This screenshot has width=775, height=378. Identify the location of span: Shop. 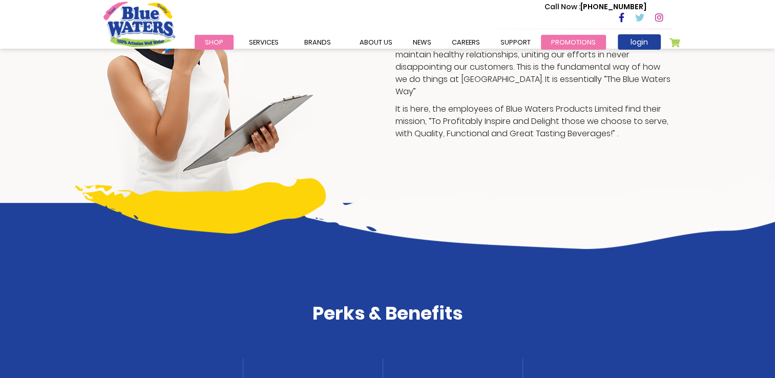
(214, 42).